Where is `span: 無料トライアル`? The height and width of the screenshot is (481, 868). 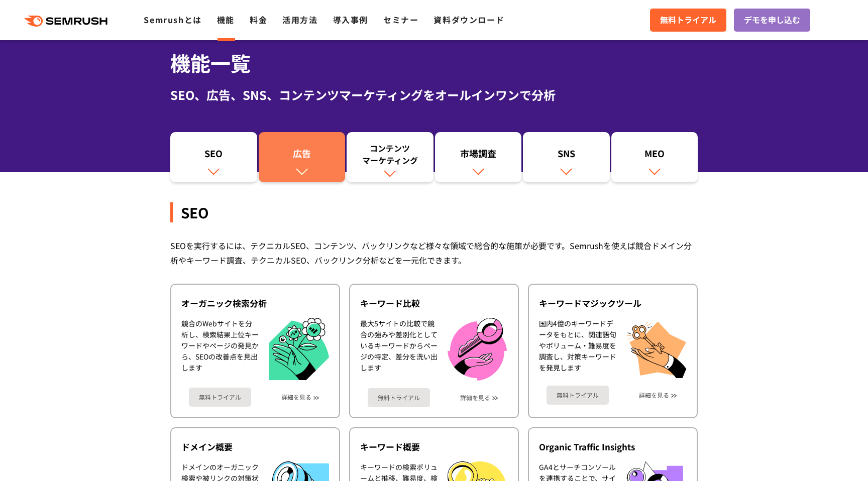 span: 無料トライアル is located at coordinates (688, 20).